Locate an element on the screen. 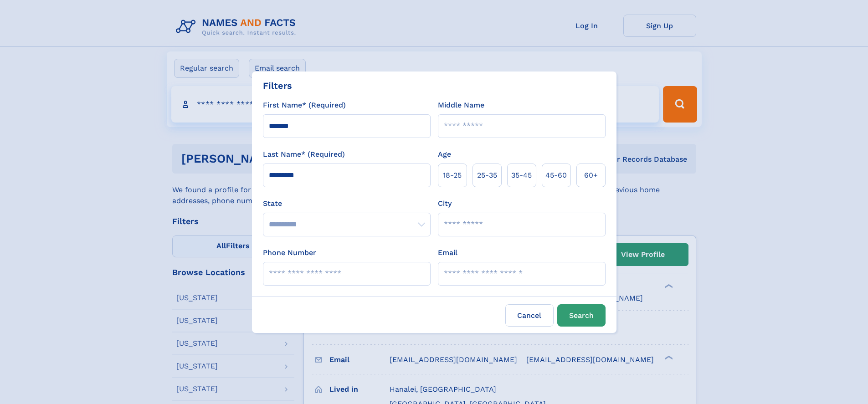  label: Age is located at coordinates (444, 154).